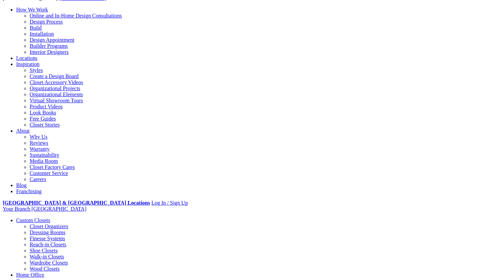 This screenshot has width=495, height=280. Describe the element at coordinates (16, 209) in the screenshot. I see `span: Your Branch` at that location.